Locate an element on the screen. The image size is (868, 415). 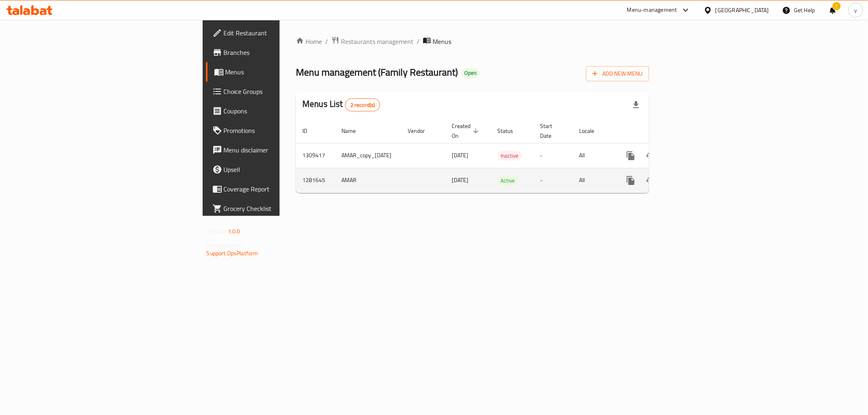
nav: breadcrumb is located at coordinates (472, 42).